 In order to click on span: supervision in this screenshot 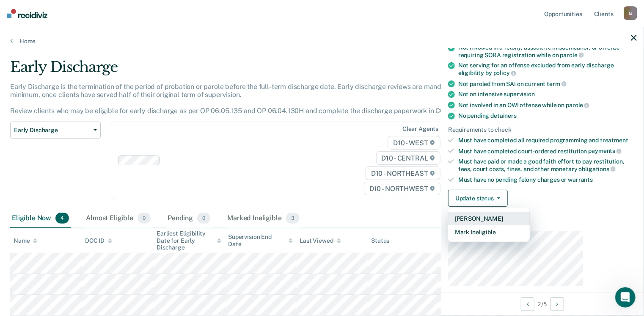, I will do `click(520, 94)`.